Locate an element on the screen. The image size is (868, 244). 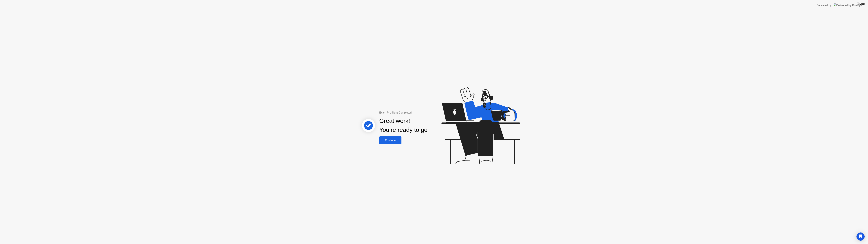
img: Delivered by Rosalyn is located at coordinates (848, 5).